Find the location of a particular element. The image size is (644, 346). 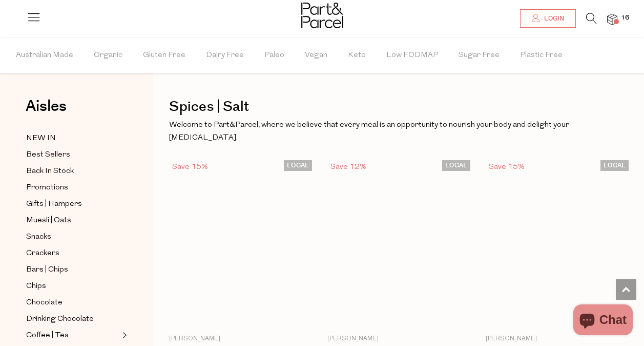

p: Welcome to Part&Parcel, where we believe that every meal is an opportunity to nourish your body a... is located at coordinates (399, 131).